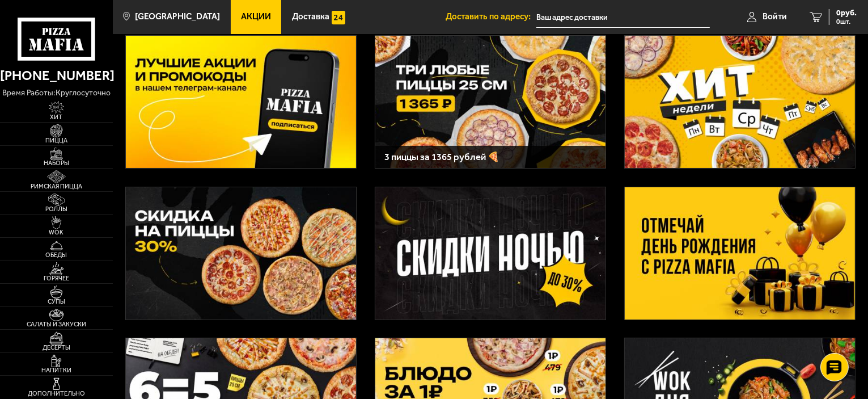 This screenshot has width=868, height=399. Describe the element at coordinates (338, 18) in the screenshot. I see `img: 15daf4d41897b9f0e9f617042186c801.svg` at that location.